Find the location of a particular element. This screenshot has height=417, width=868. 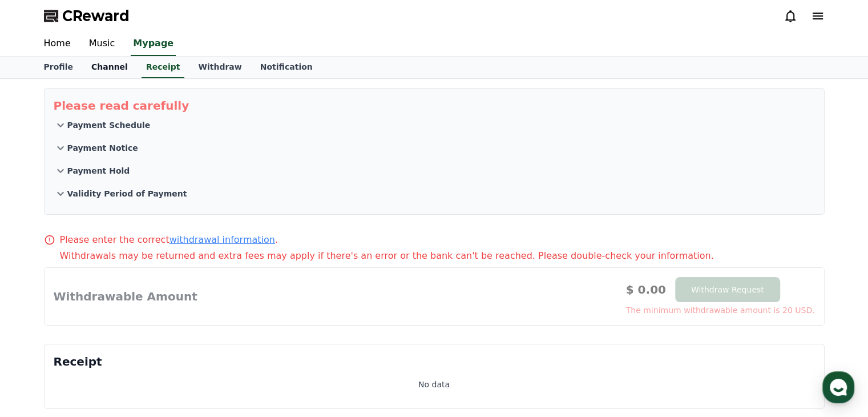

span: Home is located at coordinates (39, 344).